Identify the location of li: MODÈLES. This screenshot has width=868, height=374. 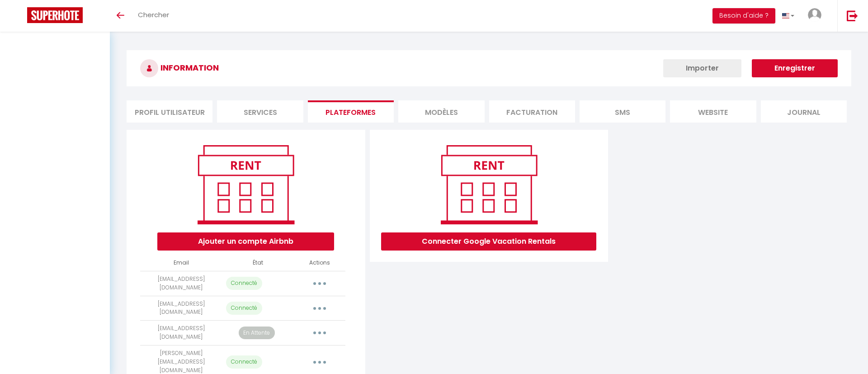
(441, 111).